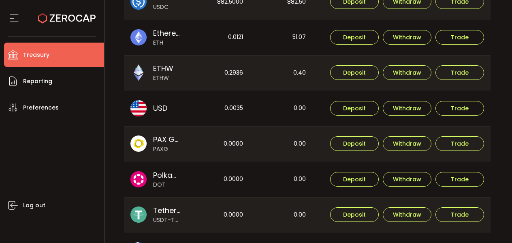 This screenshot has height=243, width=512. What do you see at coordinates (36, 55) in the screenshot?
I see `span: Treasury` at bounding box center [36, 55].